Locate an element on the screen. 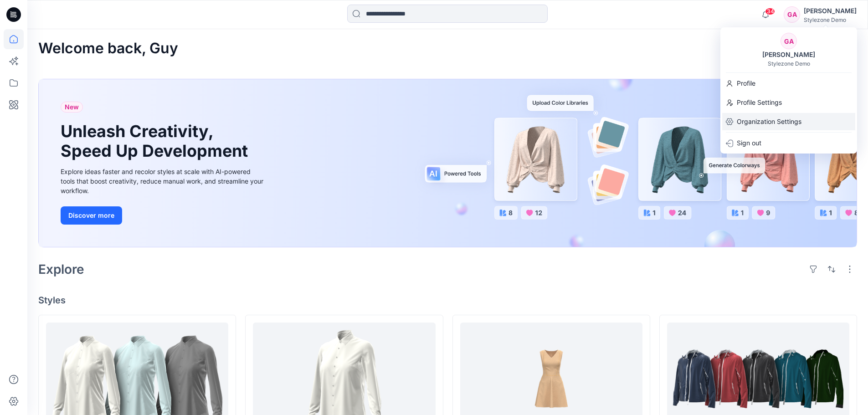 The image size is (868, 415). p: Profile Settings is located at coordinates (759, 103).